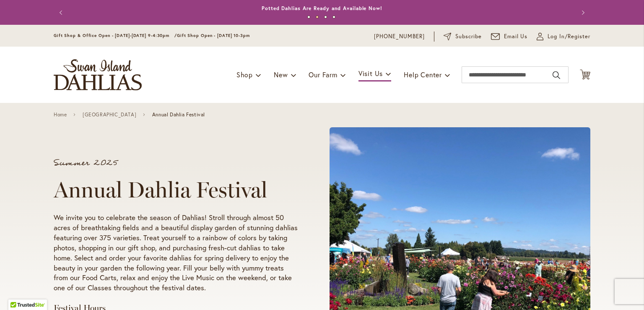  I want to click on button: 2 of 4, so click(317, 17).